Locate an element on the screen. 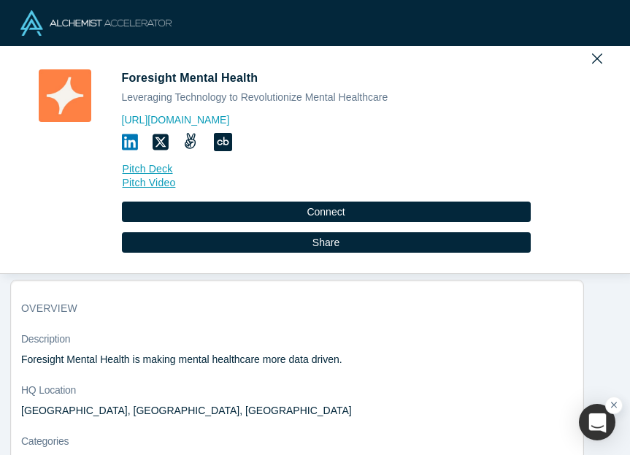 This screenshot has height=455, width=630. dt: Description is located at coordinates (297, 339).